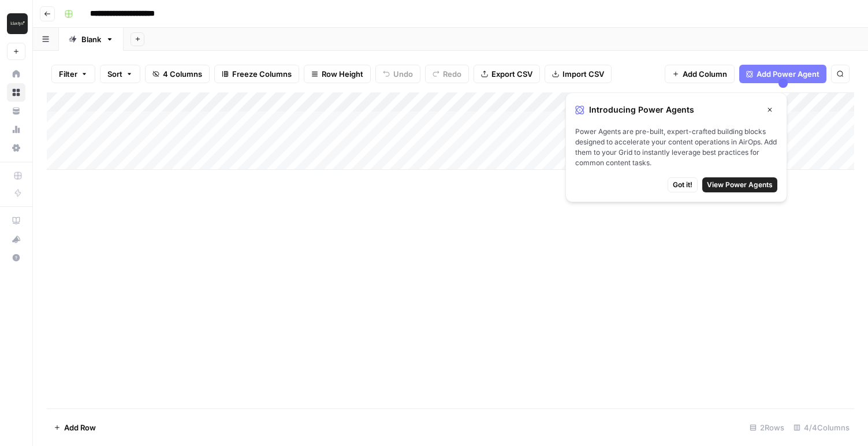 The height and width of the screenshot is (446, 868). I want to click on div: 2 Rows, so click(767, 428).